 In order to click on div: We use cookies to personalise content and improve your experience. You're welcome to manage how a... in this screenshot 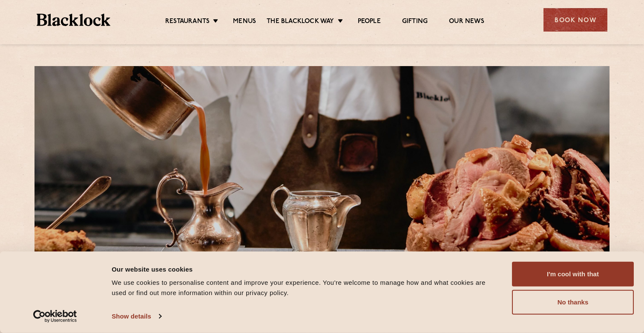, I will do `click(302, 288)`.